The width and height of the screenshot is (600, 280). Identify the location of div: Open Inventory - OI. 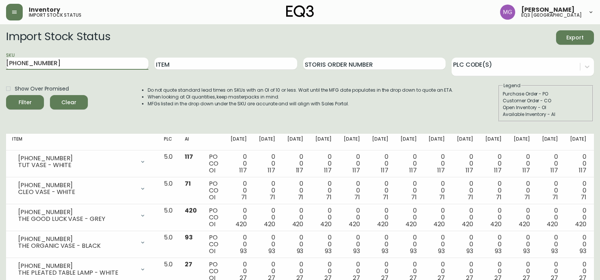
(546, 108).